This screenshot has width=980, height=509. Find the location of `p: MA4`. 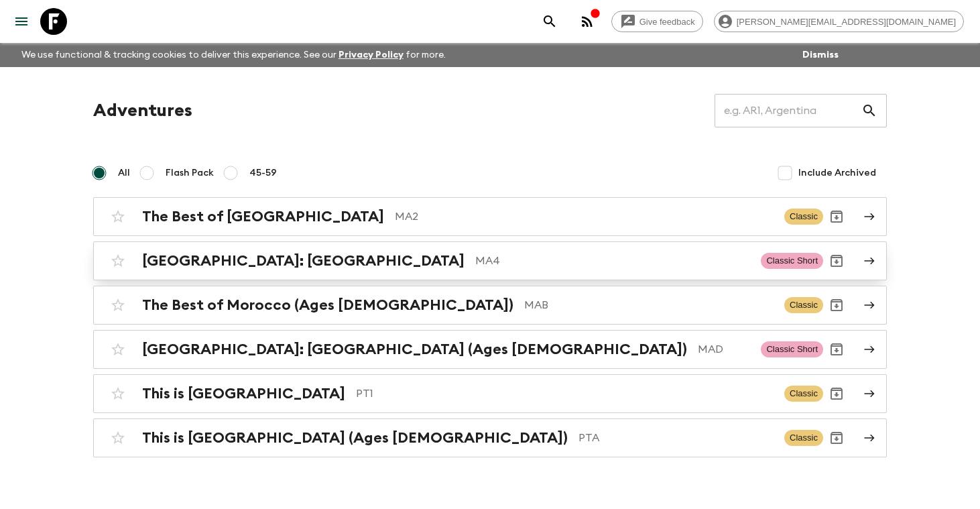

p: MA4 is located at coordinates (612, 261).